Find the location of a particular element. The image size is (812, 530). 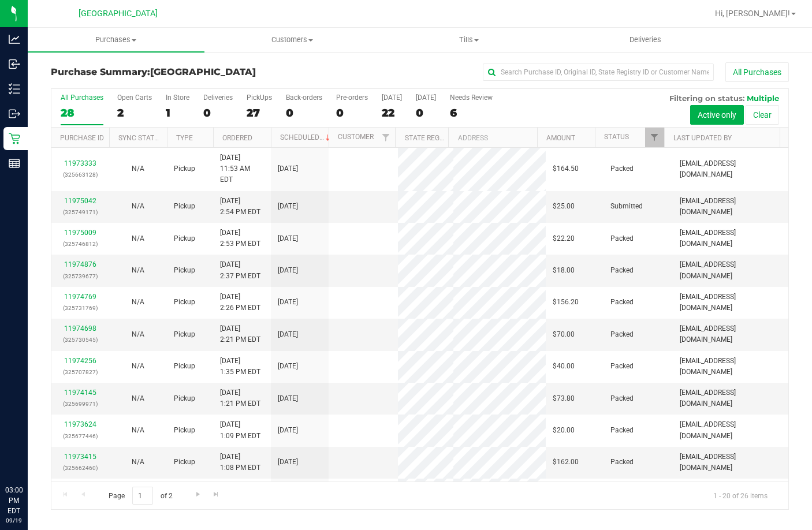

span: Deliveries is located at coordinates (645, 40).